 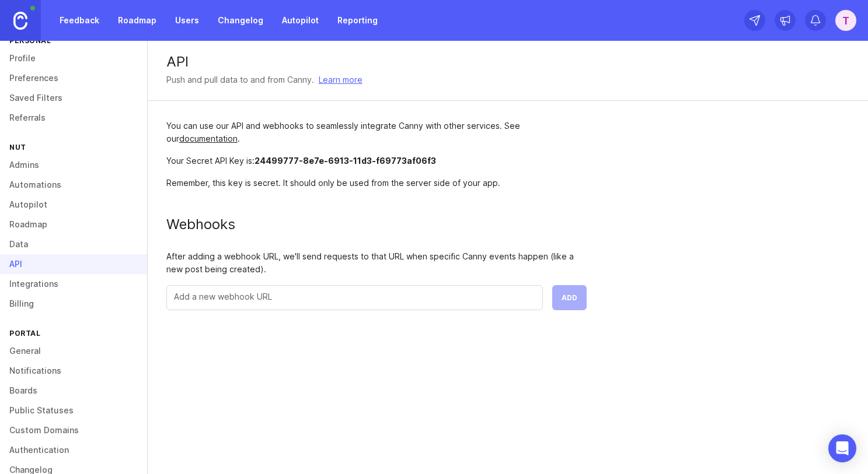 What do you see at coordinates (187, 20) in the screenshot?
I see `a: Users` at bounding box center [187, 20].